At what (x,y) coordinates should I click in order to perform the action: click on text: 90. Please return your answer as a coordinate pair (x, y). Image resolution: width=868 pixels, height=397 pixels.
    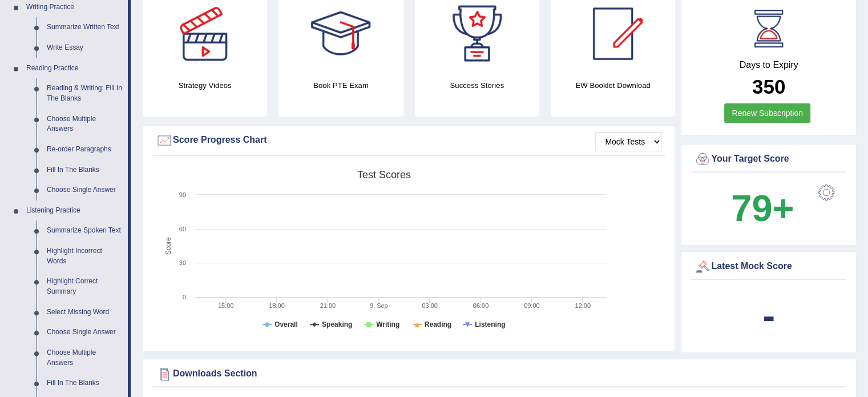
    Looking at the image, I should click on (183, 194).